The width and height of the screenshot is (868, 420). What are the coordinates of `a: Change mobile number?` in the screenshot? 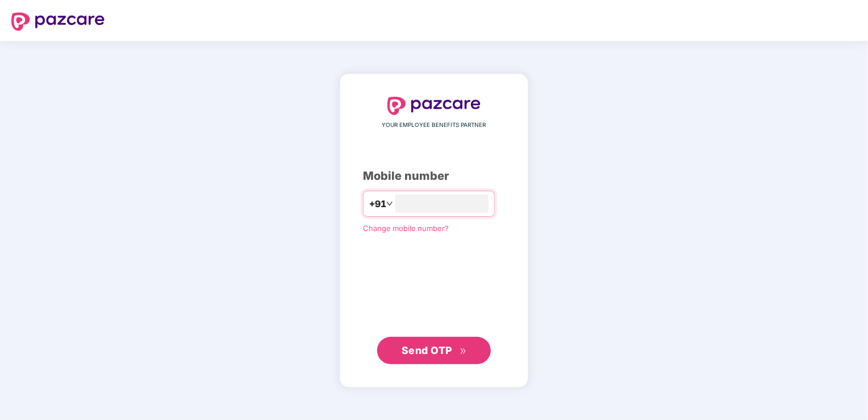 It's located at (406, 228).